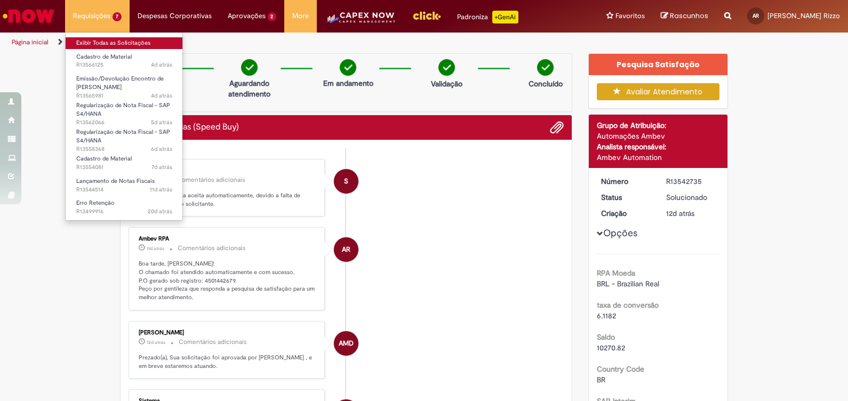 This screenshot has height=401, width=848. Describe the element at coordinates (620, 369) in the screenshot. I see `b: Country Code` at that location.